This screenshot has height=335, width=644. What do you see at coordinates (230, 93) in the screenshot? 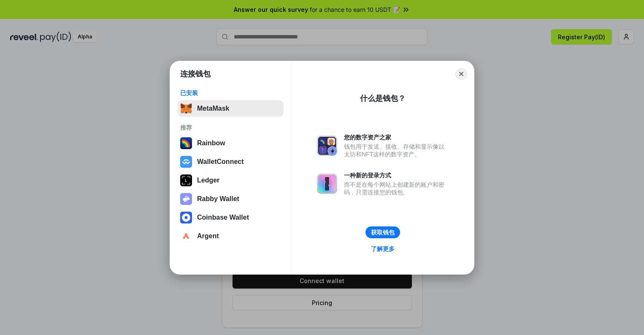
I see `div: 已安装` at bounding box center [230, 93].